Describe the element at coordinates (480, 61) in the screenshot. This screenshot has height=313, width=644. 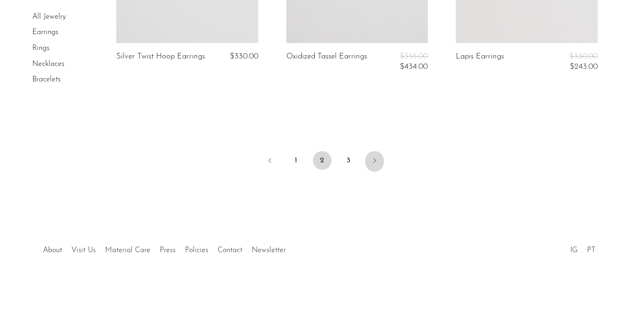
I see `a: Lapis Earrings` at that location.